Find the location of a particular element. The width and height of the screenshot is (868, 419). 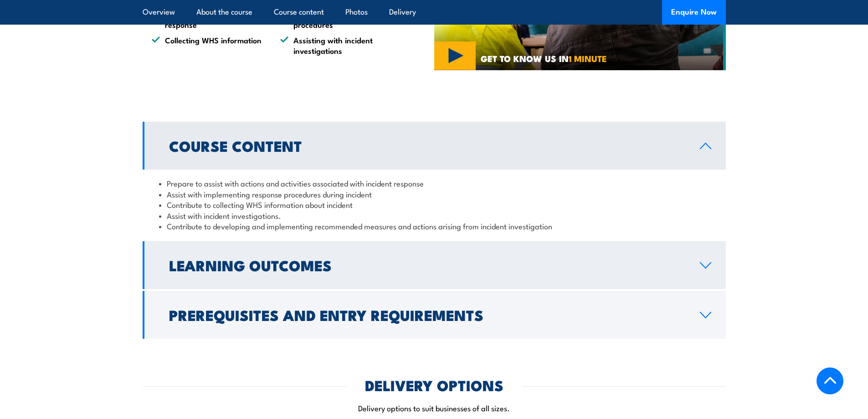

li: Assist with implementing response procedures during incident is located at coordinates (434, 194).